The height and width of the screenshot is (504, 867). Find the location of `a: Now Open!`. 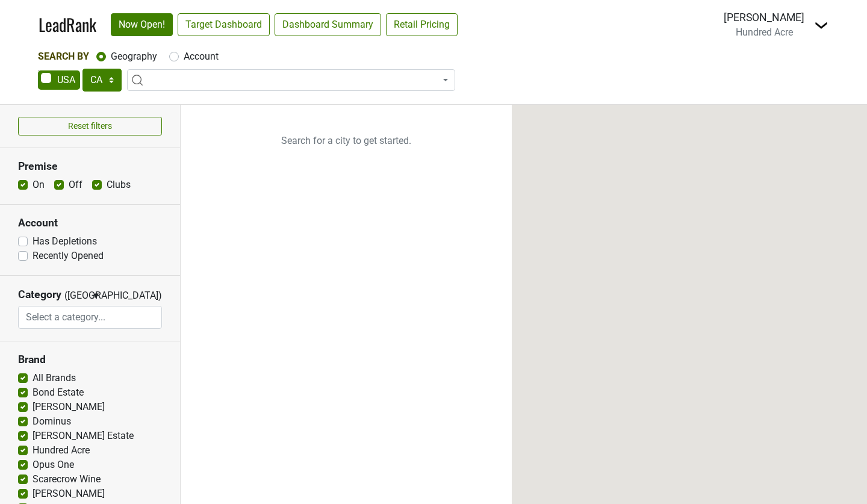

a: Now Open! is located at coordinates (142, 25).